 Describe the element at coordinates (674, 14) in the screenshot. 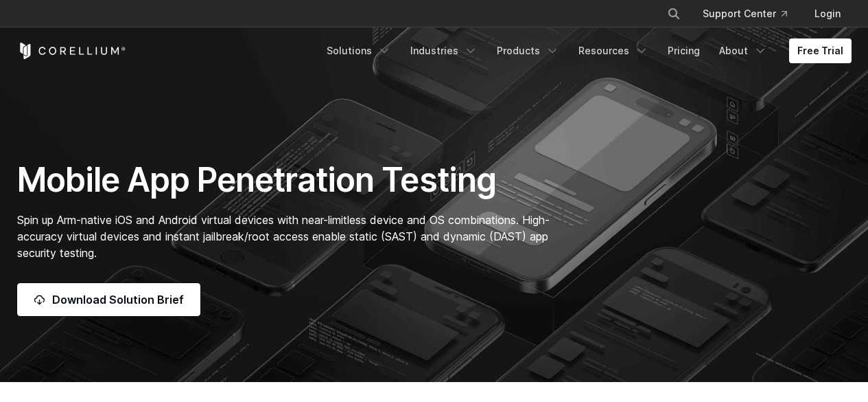

I see `button: Search` at that location.